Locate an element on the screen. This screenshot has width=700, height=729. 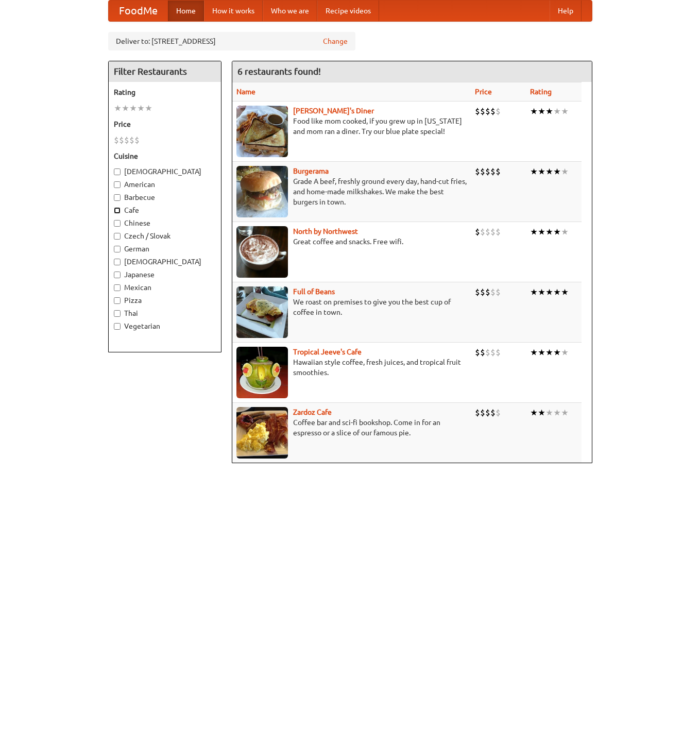
p: Hawaiian style coffee, fresh juices, and tropical fruit smoothies. is located at coordinates (352, 367).